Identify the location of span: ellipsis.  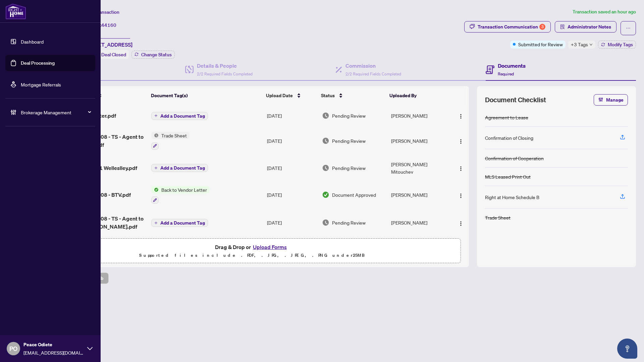
(628, 28).